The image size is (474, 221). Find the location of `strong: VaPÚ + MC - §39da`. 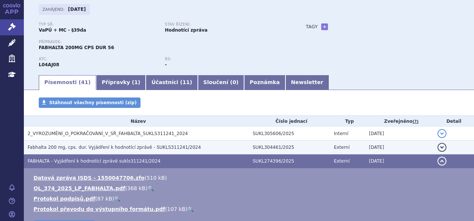

strong: VaPÚ + MC - §39da is located at coordinates (62, 30).